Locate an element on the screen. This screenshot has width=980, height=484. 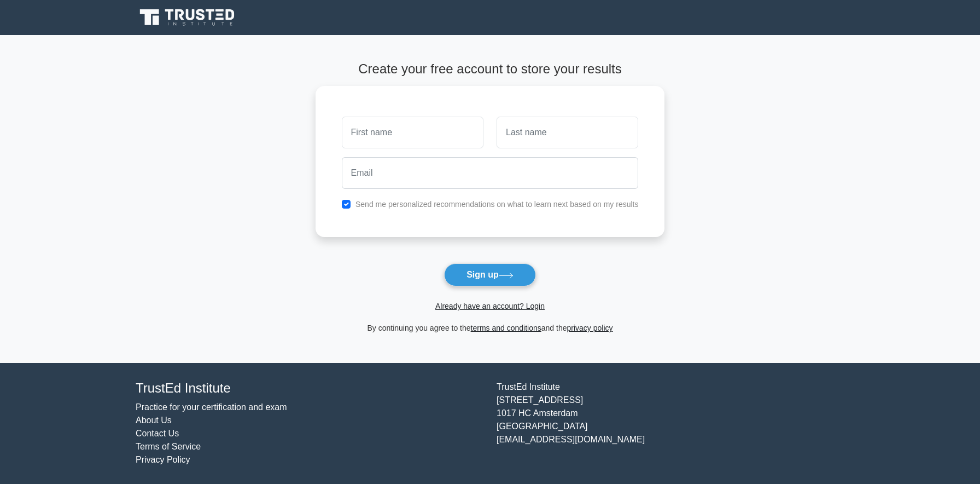
button: Sign up is located at coordinates (490, 274).